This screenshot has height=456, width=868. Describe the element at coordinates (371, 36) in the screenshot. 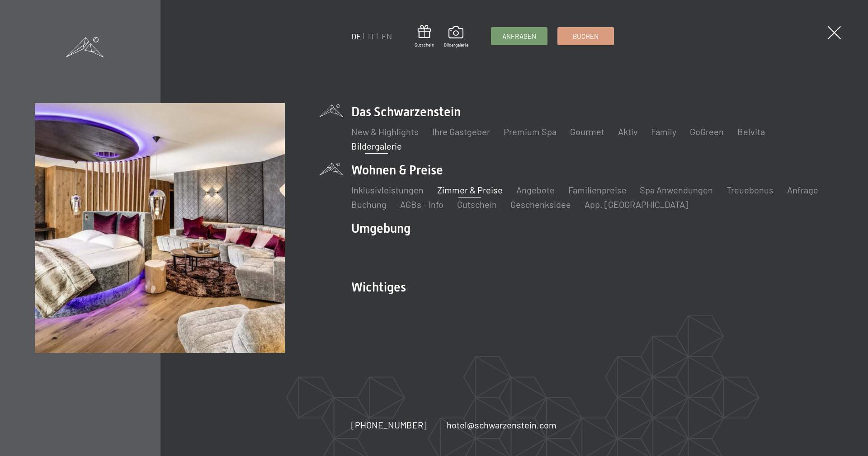

I see `a: IT` at that location.